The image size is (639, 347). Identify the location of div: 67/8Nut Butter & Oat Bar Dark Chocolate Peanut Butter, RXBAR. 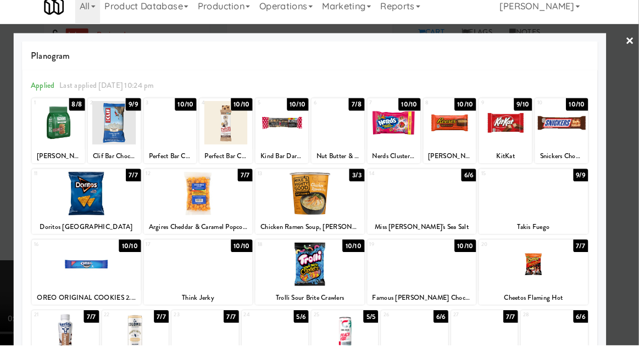
(347, 138).